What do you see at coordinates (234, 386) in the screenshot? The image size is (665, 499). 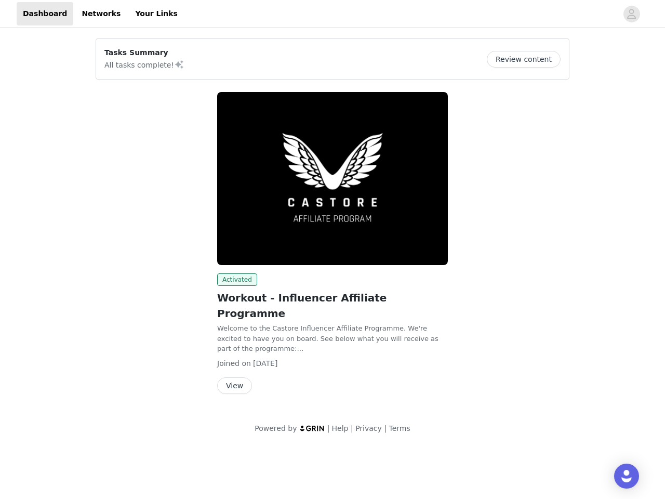 I see `a: View` at bounding box center [234, 386].